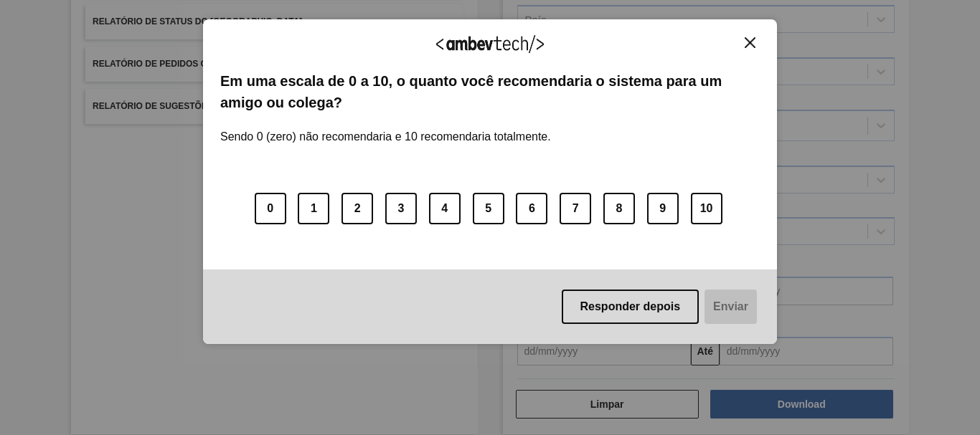 This screenshot has height=435, width=980. What do you see at coordinates (314, 208) in the screenshot?
I see `button: 1` at bounding box center [314, 208].